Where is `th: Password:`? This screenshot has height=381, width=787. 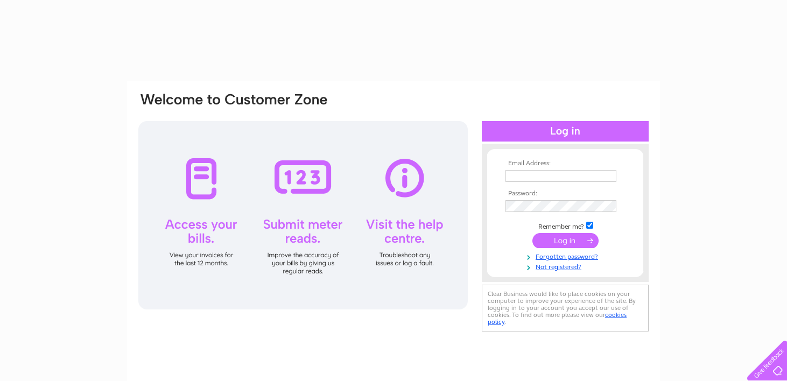
th: Password: is located at coordinates (565, 194).